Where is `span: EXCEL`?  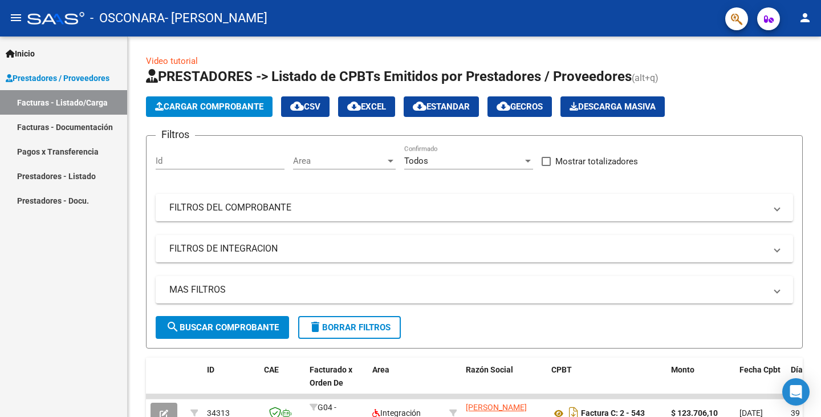 span: EXCEL is located at coordinates (366, 107).